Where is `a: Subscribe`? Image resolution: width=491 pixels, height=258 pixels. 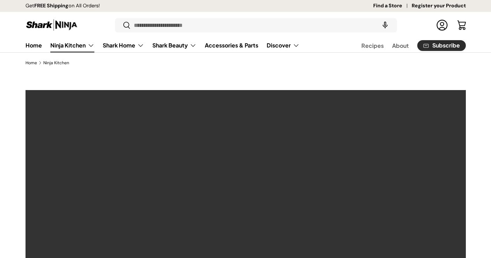
a: Subscribe is located at coordinates (442, 45).